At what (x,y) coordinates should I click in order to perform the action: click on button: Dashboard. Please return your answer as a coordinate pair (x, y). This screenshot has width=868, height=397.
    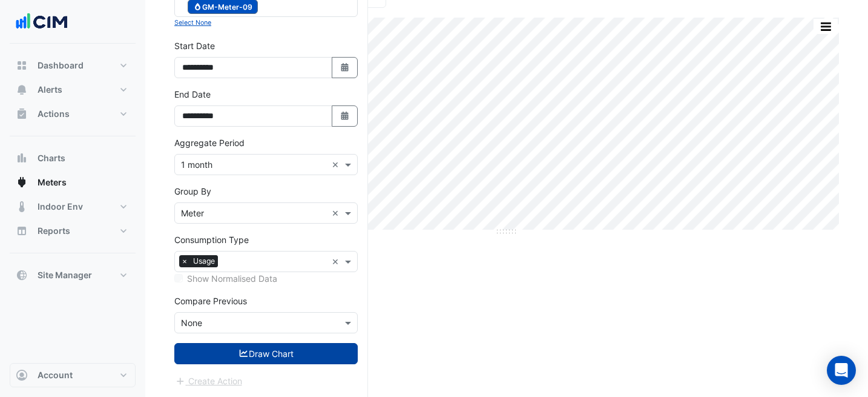
    Looking at the image, I should click on (73, 65).